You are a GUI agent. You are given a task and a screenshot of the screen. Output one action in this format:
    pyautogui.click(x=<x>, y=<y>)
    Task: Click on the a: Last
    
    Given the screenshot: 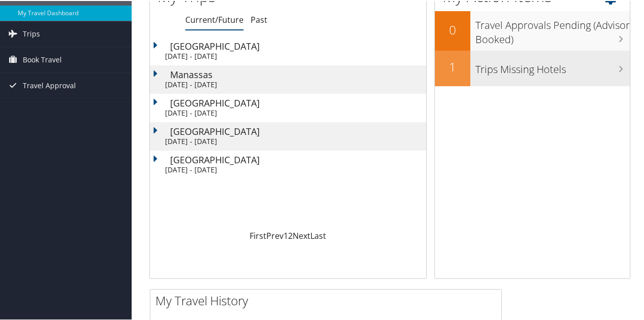 What is the action you would take?
    pyautogui.click(x=318, y=234)
    